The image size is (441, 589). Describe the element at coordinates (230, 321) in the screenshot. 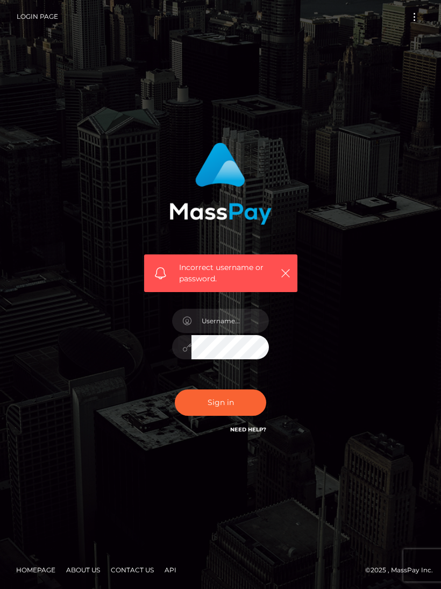

I see `input: Username...` at that location.